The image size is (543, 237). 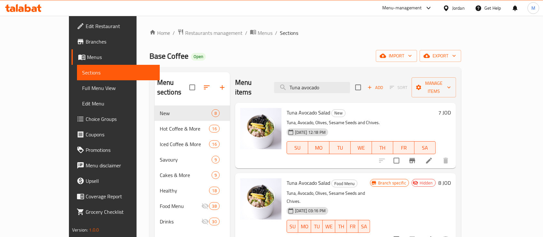 What do you see at coordinates (173, 87) in the screenshot?
I see `h2: Menu sections` at bounding box center [173, 87].